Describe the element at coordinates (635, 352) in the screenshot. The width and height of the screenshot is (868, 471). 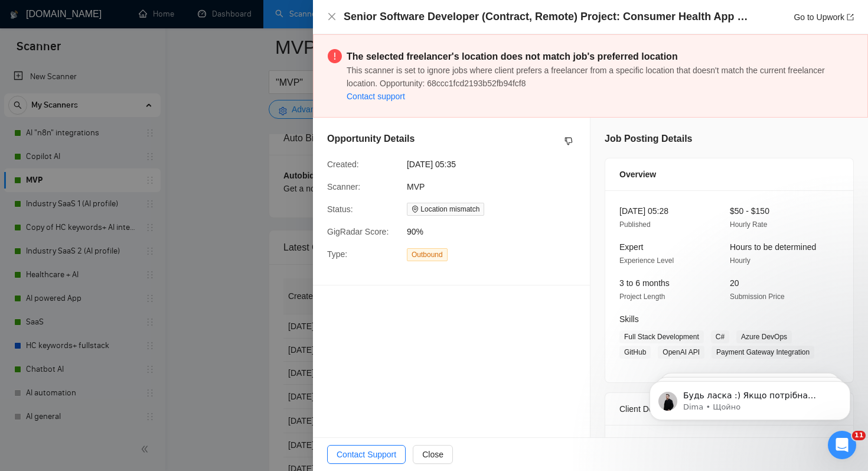
I see `span: GitHub` at that location.